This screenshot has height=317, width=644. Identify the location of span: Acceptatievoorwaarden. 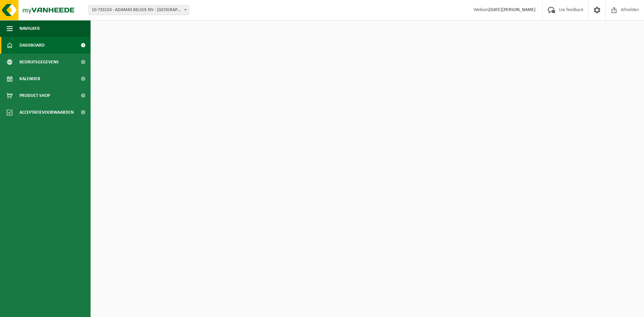
(46, 112).